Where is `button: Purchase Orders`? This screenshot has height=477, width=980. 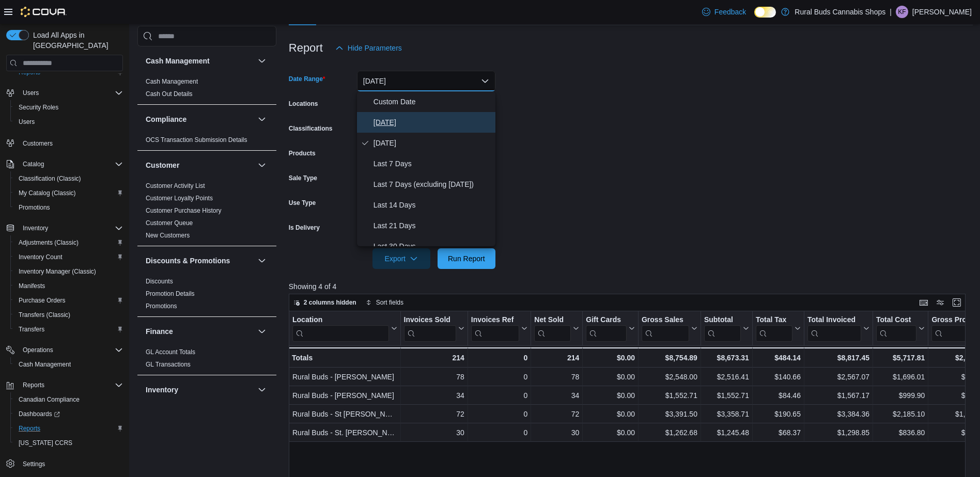
button: Purchase Orders is located at coordinates (69, 300).